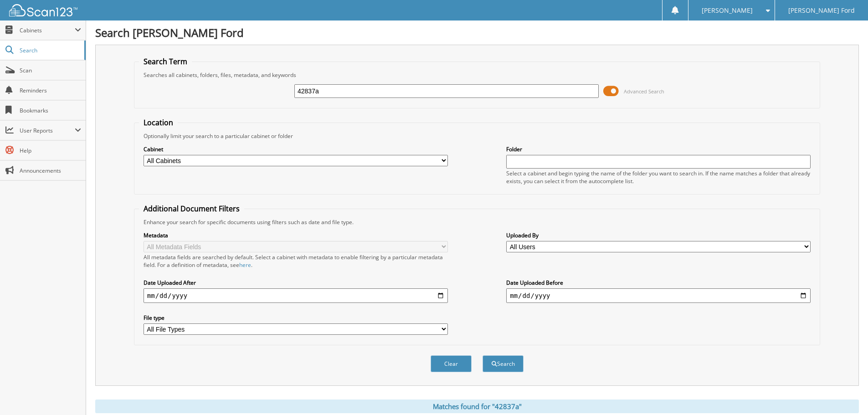  I want to click on label: Date Uploaded Before, so click(658, 282).